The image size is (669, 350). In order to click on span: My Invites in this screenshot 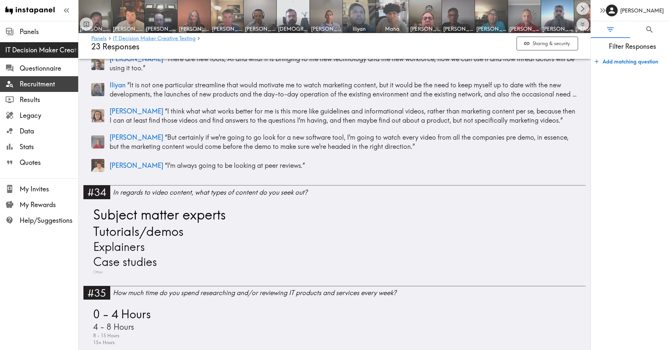, I will do `click(49, 189)`.